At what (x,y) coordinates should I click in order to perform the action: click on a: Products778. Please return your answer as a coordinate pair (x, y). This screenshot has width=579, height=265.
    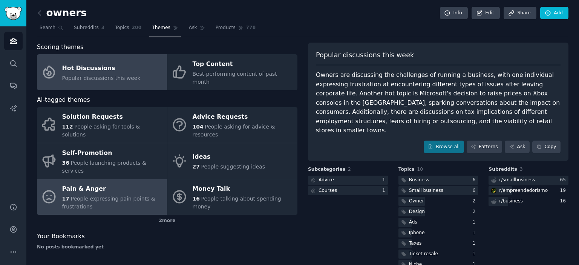
    Looking at the image, I should click on (235, 29).